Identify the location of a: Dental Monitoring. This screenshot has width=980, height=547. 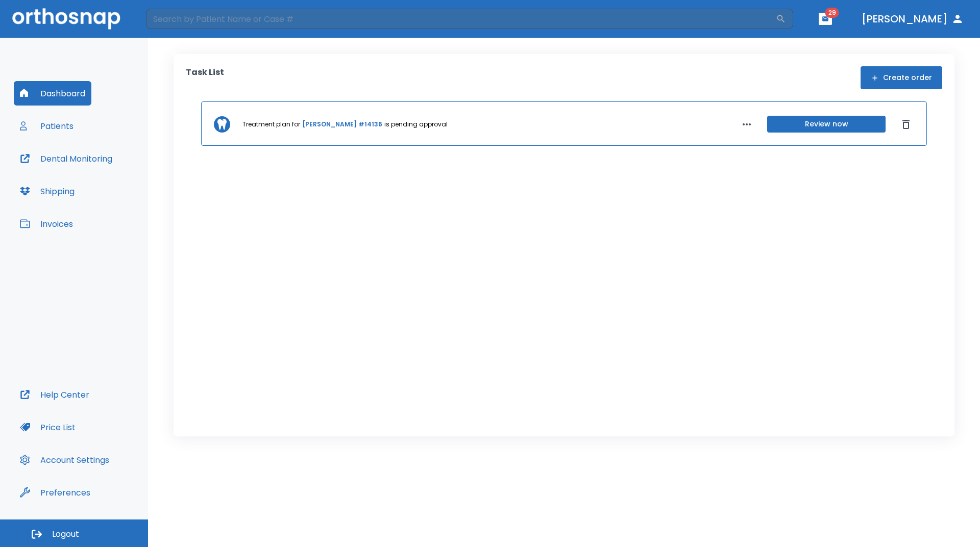
(65, 159).